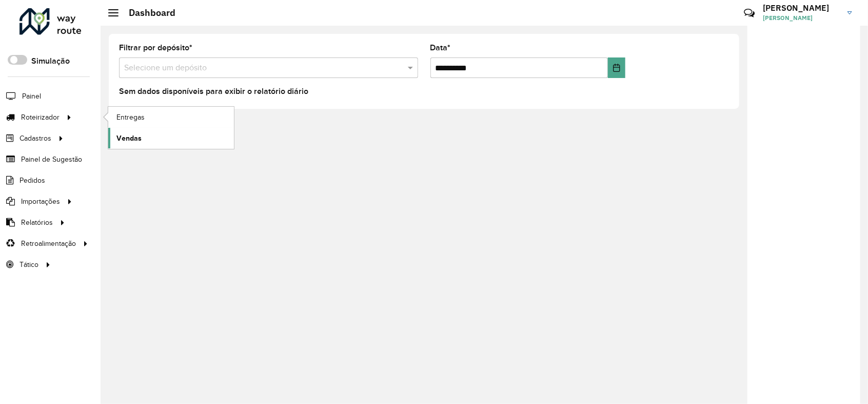  Describe the element at coordinates (40, 201) in the screenshot. I see `span: Importações` at that location.